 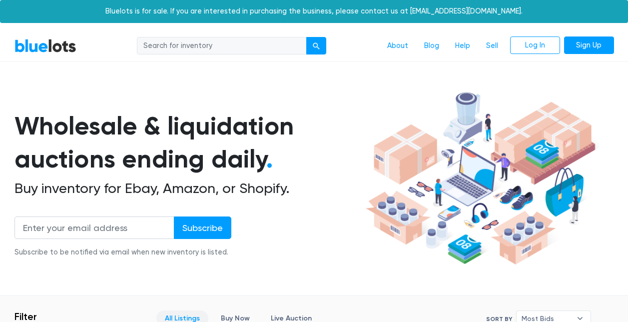 I want to click on a: Log In, so click(x=535, y=45).